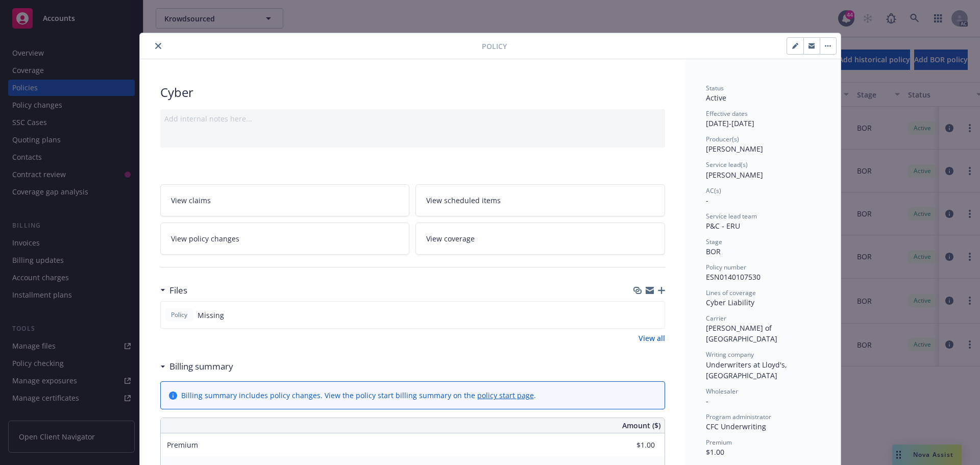 The width and height of the screenshot is (980, 465). Describe the element at coordinates (726, 267) in the screenshot. I see `span: Policy number` at that location.